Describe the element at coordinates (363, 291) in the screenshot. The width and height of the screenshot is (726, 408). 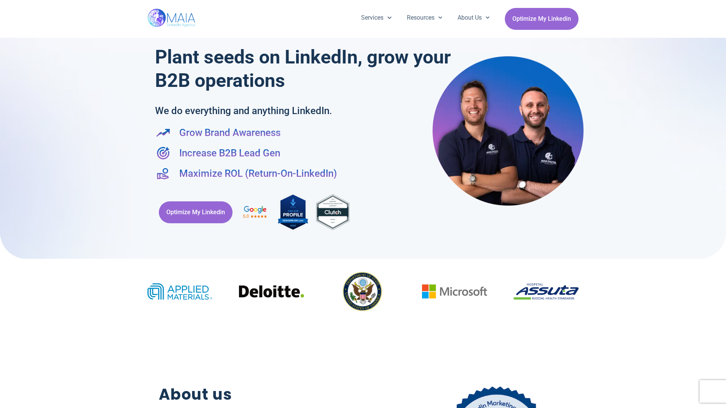
I see `img: Department-of-State-logo-750X425-1-750x450` at that location.